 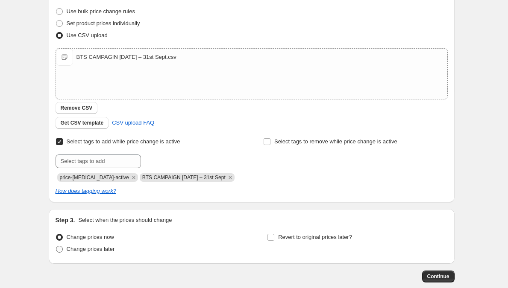 I want to click on span: Remove CSV, so click(x=76, y=108).